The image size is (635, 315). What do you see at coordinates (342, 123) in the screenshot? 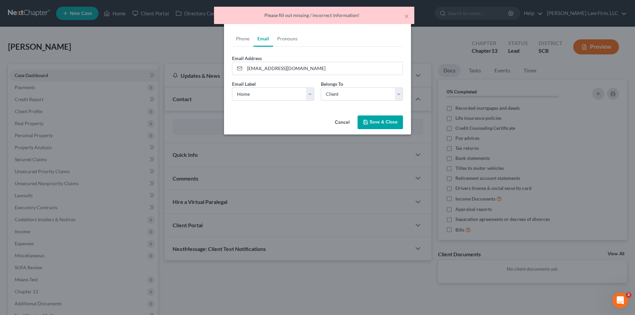
I see `button: Cancel` at bounding box center [342, 123].